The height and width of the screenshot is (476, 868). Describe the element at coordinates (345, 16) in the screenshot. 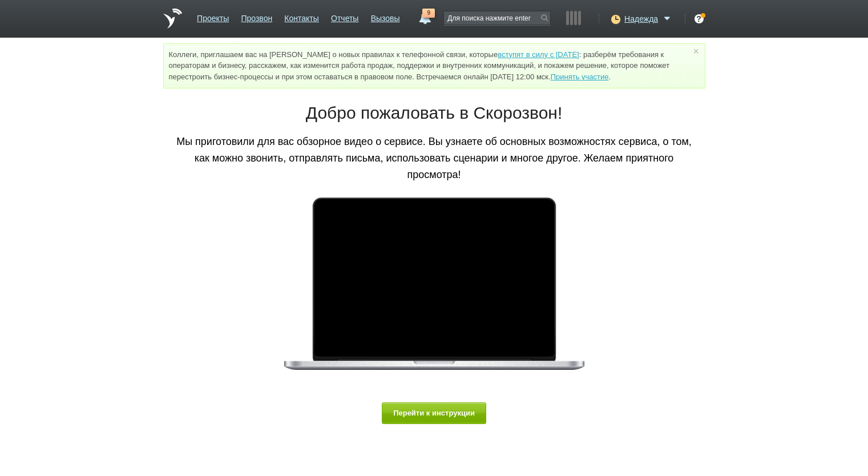

I see `a: Отчеты` at that location.